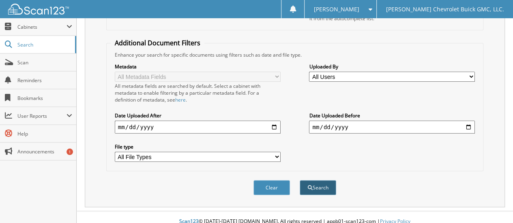  What do you see at coordinates (198, 93) in the screenshot?
I see `div: All metadata fields are searched by default. Select a cabinet with metadata to enable filtering b...` at bounding box center [198, 93].